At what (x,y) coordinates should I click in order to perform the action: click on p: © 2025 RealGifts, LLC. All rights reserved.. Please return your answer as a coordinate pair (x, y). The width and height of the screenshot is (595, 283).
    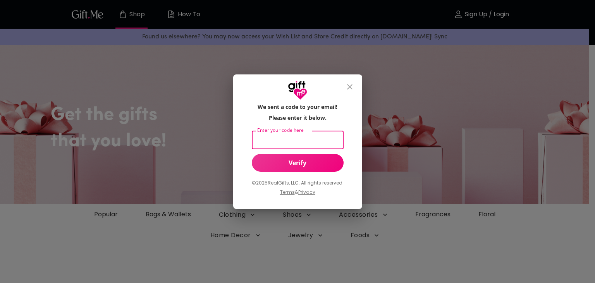
    Looking at the image, I should click on (297, 183).